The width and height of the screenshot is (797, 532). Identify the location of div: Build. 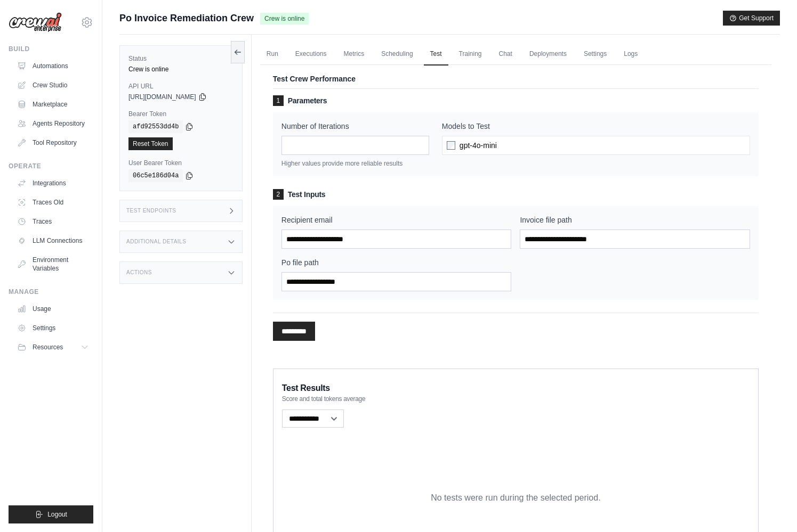
(50, 49).